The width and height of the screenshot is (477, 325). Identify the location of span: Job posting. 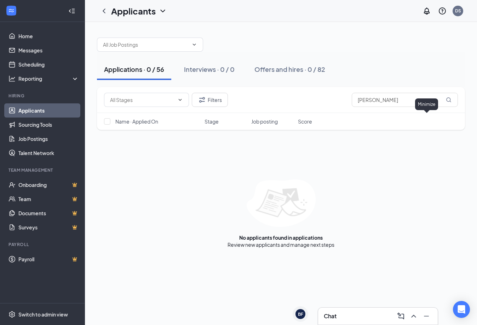
(264, 121).